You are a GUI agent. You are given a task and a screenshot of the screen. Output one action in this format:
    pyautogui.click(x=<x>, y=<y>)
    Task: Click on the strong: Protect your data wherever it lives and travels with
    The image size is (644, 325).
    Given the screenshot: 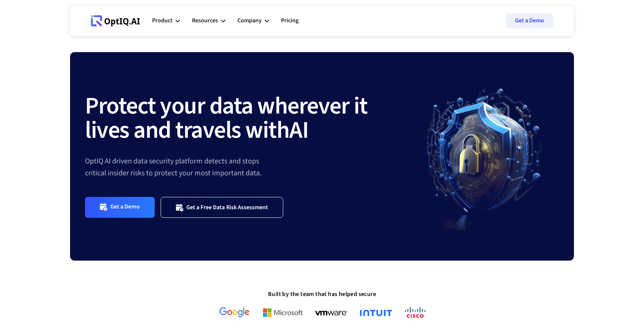 What is the action you would take?
    pyautogui.click(x=226, y=118)
    